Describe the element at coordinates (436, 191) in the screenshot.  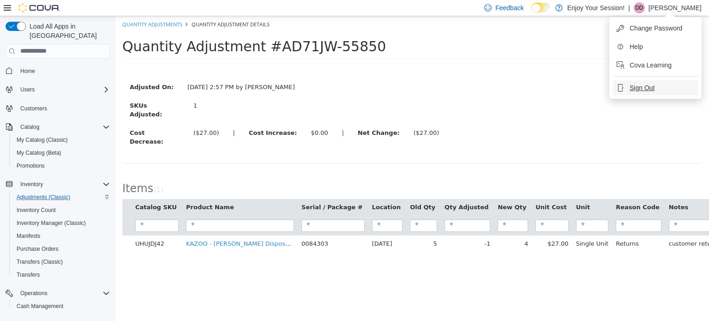
I see `button: Unit Cost` at that location.